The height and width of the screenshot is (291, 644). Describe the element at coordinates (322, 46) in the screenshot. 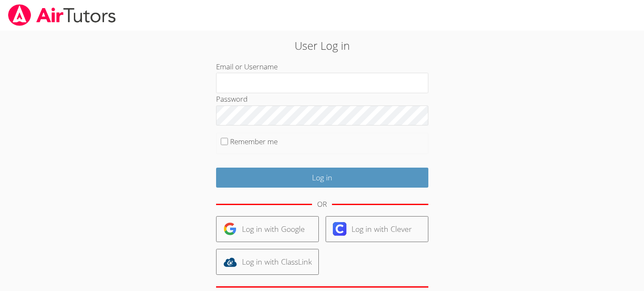

I see `h2: User Log in` at that location.